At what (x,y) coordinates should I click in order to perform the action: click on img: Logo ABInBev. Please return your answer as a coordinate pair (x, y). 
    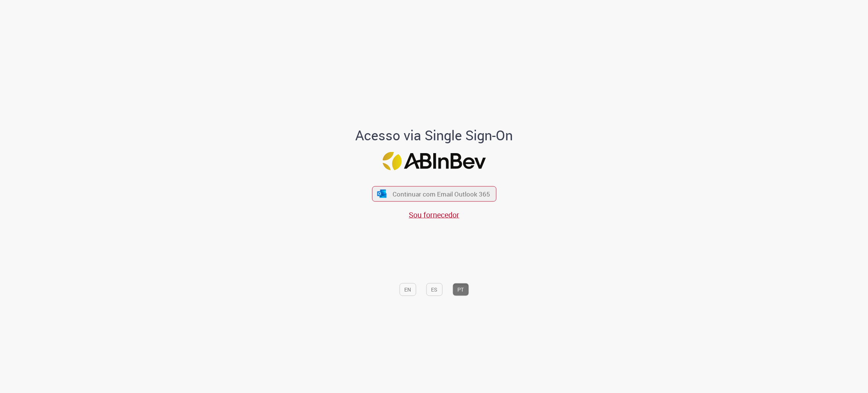
    Looking at the image, I should click on (434, 161).